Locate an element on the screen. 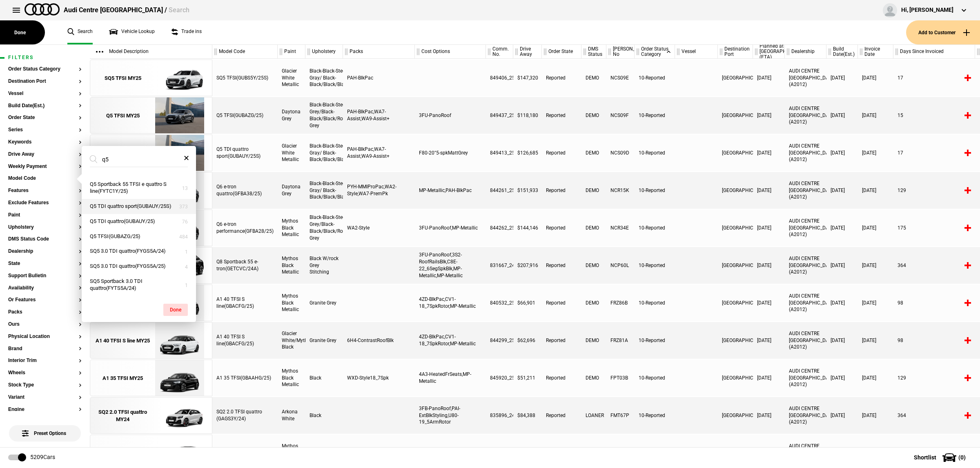 The image size is (980, 468). div: Glacier White/Mythos Black is located at coordinates (292, 340).